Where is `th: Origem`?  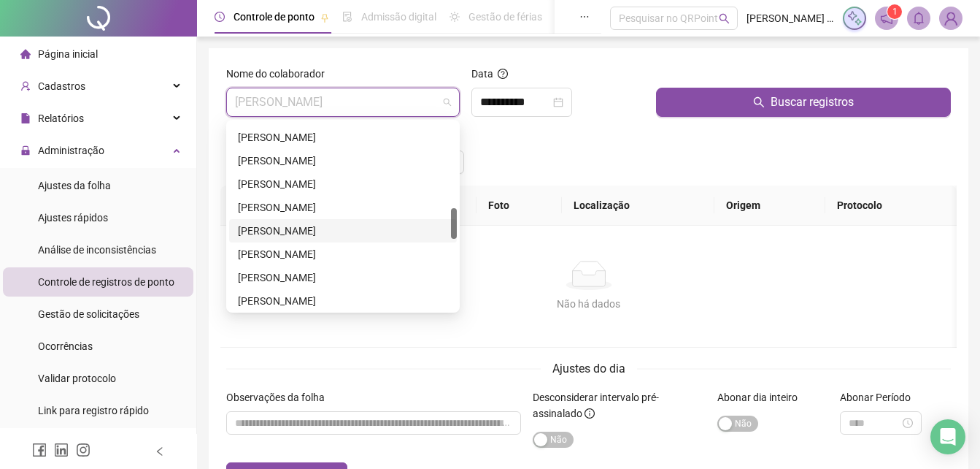 th: Origem is located at coordinates (770, 205).